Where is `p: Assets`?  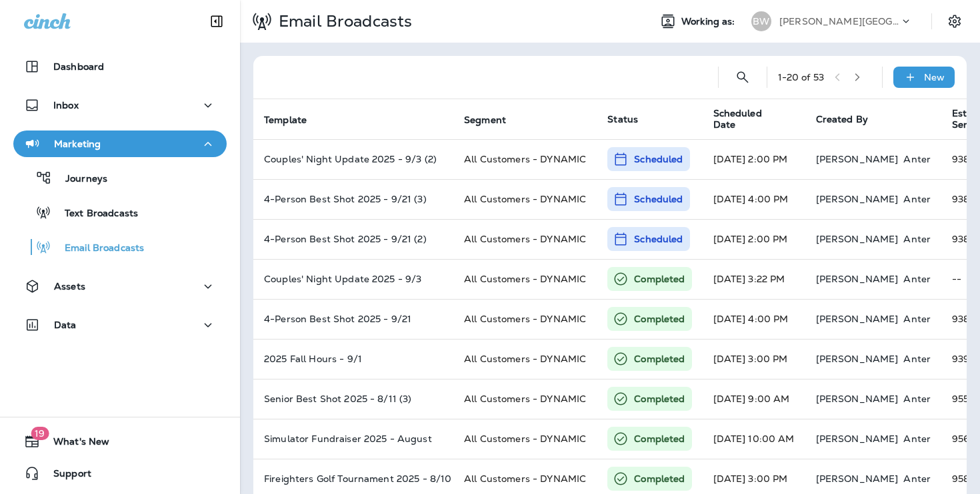 p: Assets is located at coordinates (69, 286).